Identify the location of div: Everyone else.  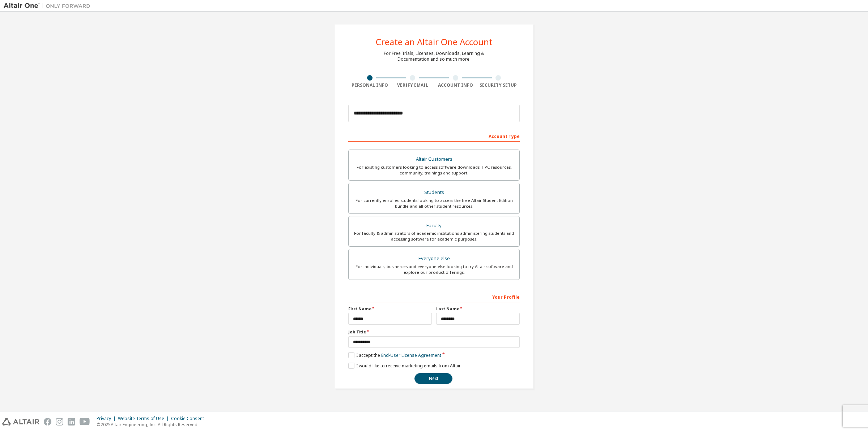
(434, 259).